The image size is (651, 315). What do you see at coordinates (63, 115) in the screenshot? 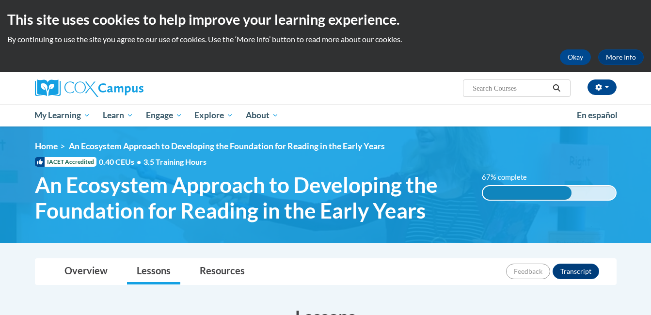
I see `a: My Learning` at bounding box center [63, 115].